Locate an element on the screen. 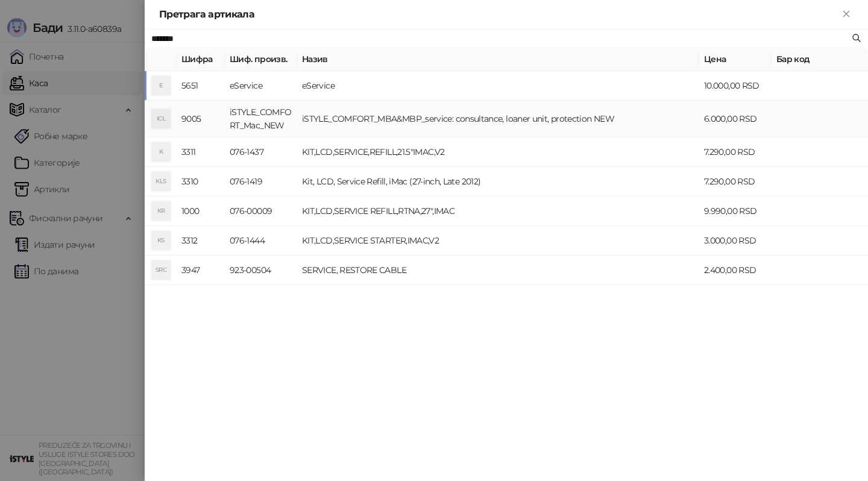 The width and height of the screenshot is (868, 481). td: 076-1437 is located at coordinates (261, 152).